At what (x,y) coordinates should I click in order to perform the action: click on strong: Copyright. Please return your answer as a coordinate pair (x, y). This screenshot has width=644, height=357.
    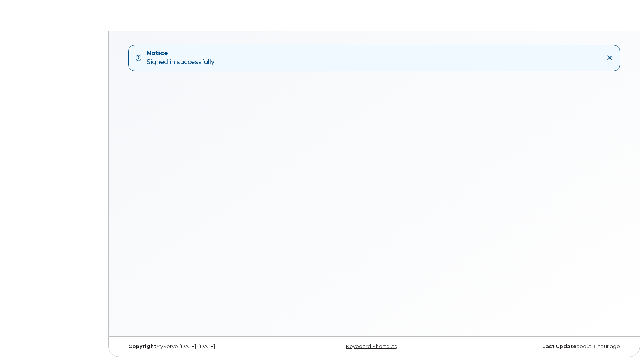
    Looking at the image, I should click on (142, 347).